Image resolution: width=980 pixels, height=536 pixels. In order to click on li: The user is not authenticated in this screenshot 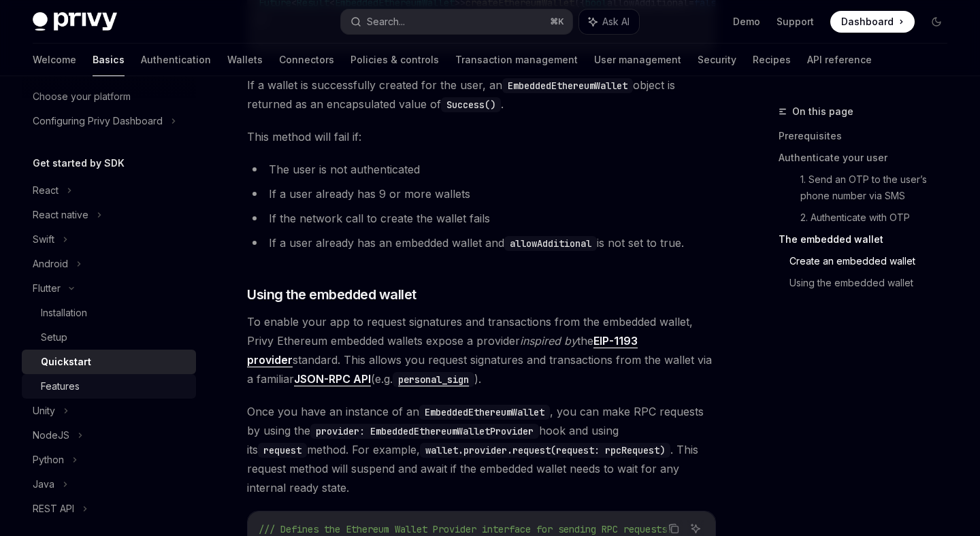, I will do `click(481, 169)`.